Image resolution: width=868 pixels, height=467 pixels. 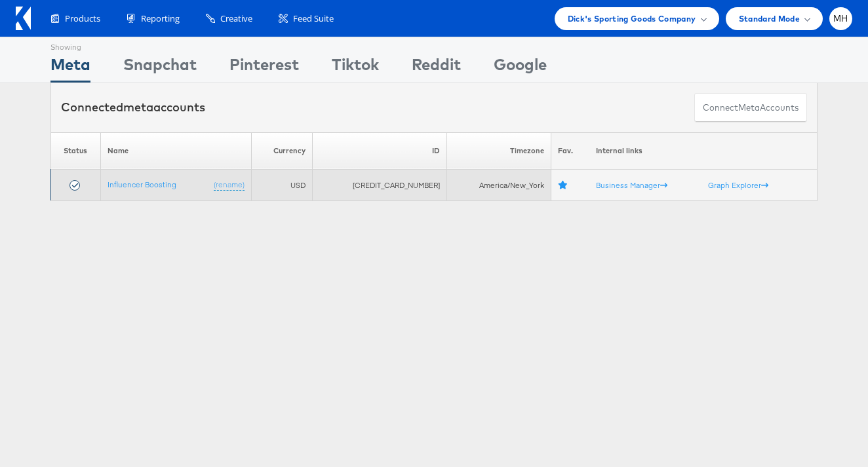 I want to click on th: Name, so click(x=175, y=150).